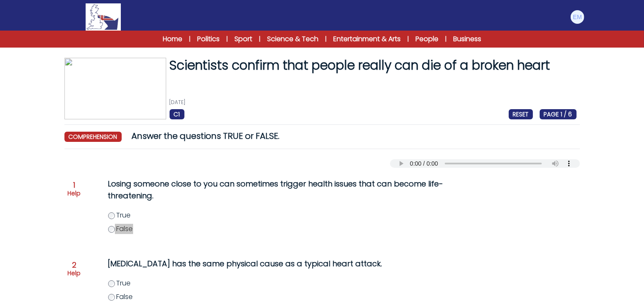  What do you see at coordinates (367, 39) in the screenshot?
I see `a: Entertainment & Arts` at bounding box center [367, 39].